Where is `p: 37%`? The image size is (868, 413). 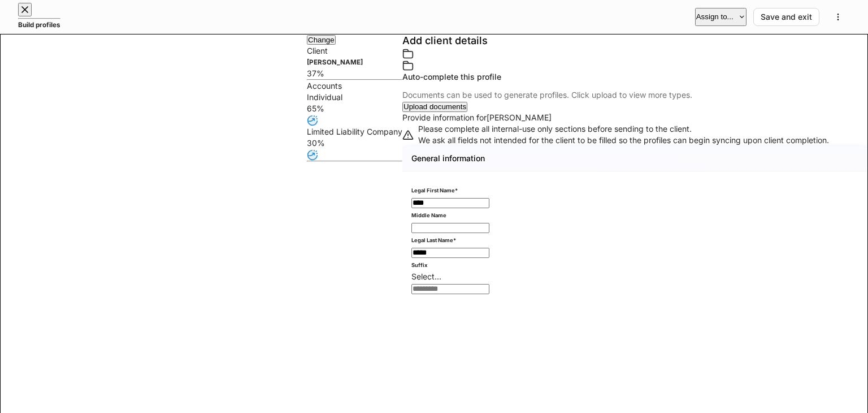 p: 37% is located at coordinates (354, 73).